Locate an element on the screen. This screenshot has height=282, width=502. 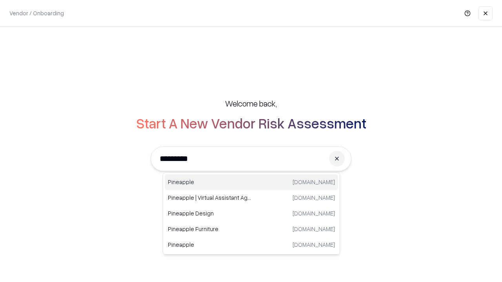
p: Pineapple | Virtual Assistant Agency is located at coordinates (209, 198).